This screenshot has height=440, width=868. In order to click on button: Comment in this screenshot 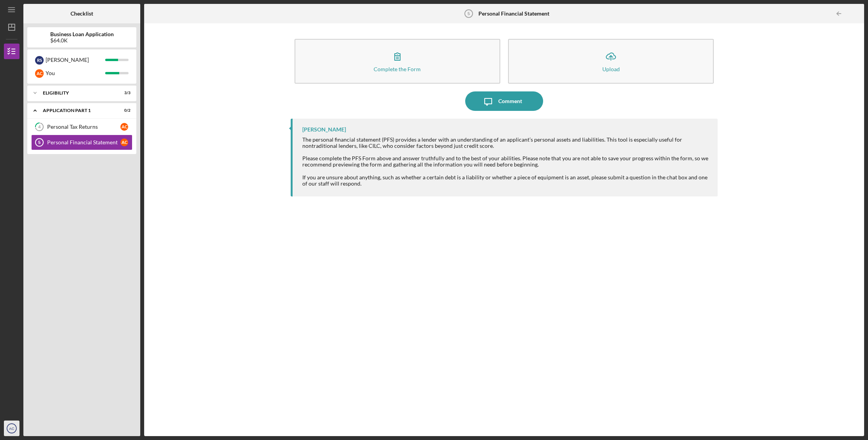, I will do `click(504, 101)`.